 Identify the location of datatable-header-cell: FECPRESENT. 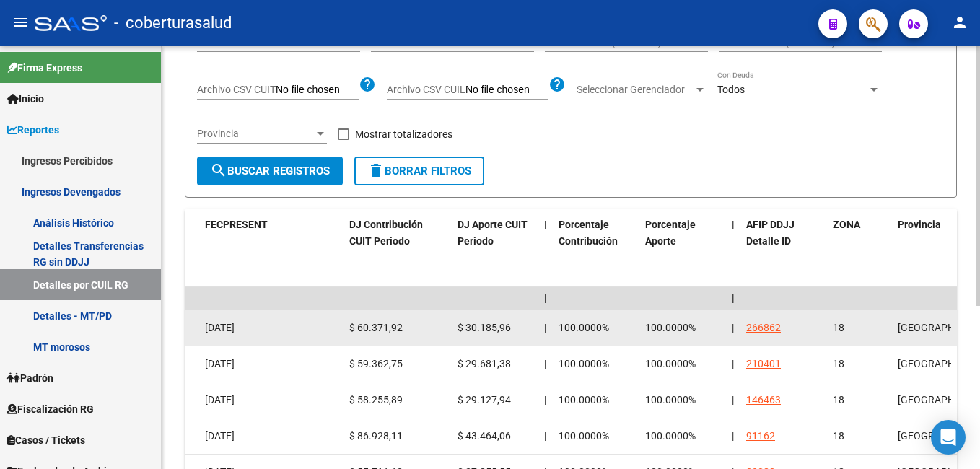
(271, 249).